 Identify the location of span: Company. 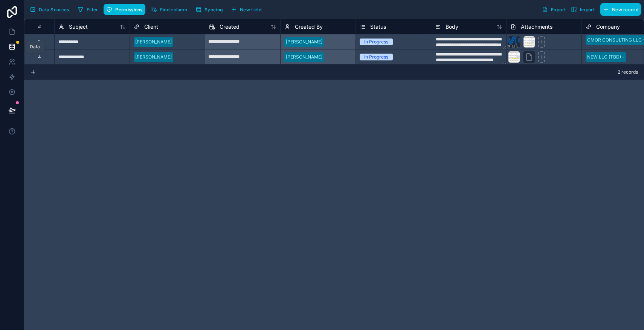
(608, 27).